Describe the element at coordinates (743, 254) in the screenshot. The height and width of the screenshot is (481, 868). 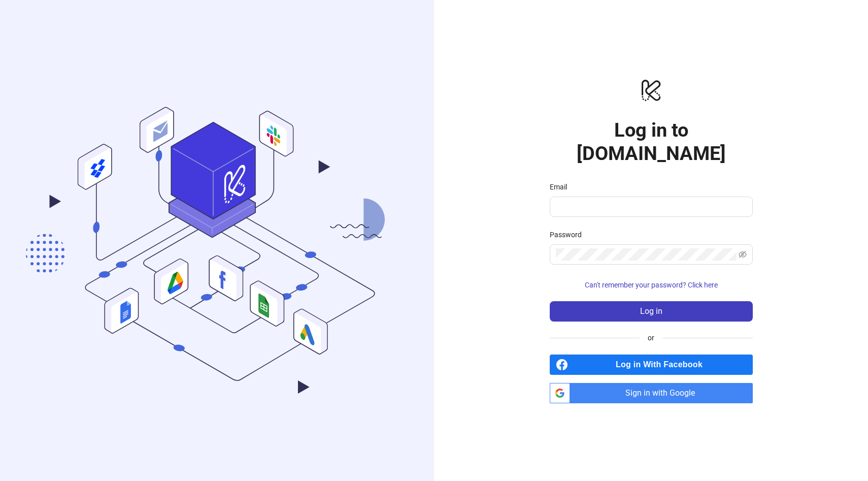
I see `span: eye-invisible` at that location.